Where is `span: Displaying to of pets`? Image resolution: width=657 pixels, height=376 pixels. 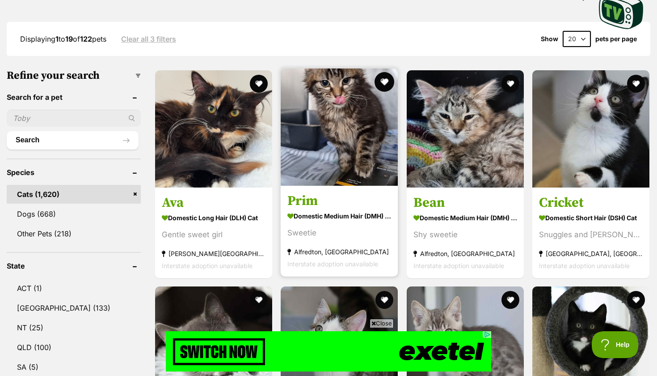 span: Displaying to of pets is located at coordinates (63, 39).